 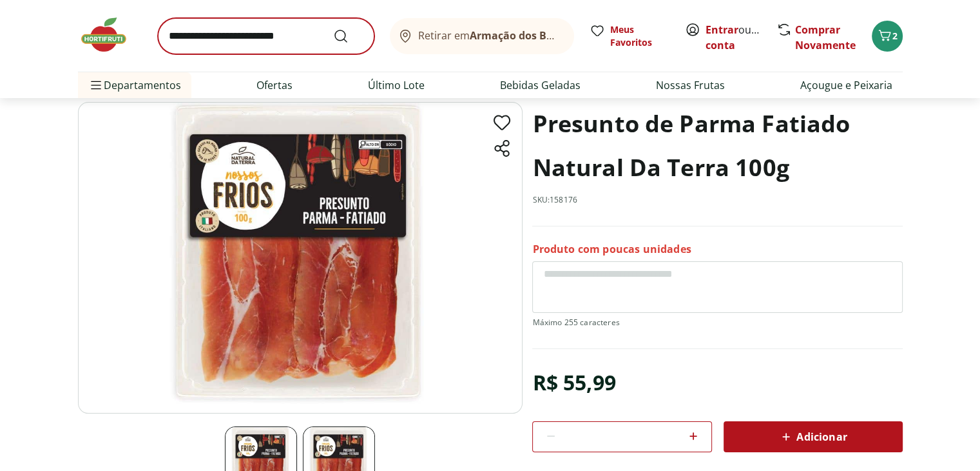 I want to click on input: search, so click(x=266, y=36).